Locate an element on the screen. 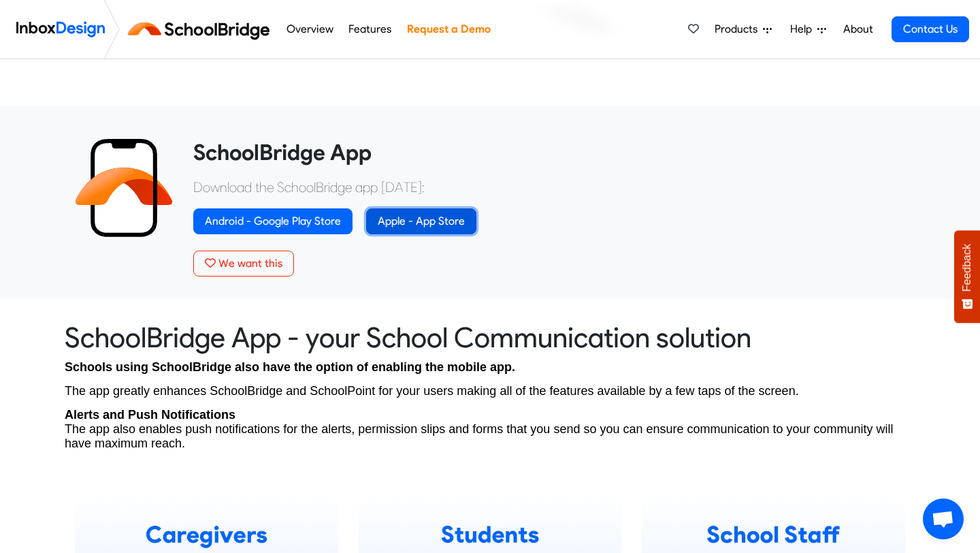 This screenshot has width=980, height=553. a: Overview is located at coordinates (309, 29).